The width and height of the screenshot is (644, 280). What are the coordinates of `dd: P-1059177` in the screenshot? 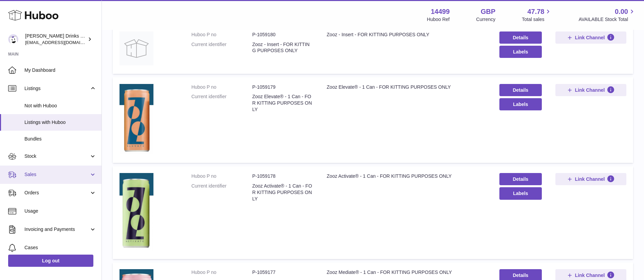 It's located at (283, 273).